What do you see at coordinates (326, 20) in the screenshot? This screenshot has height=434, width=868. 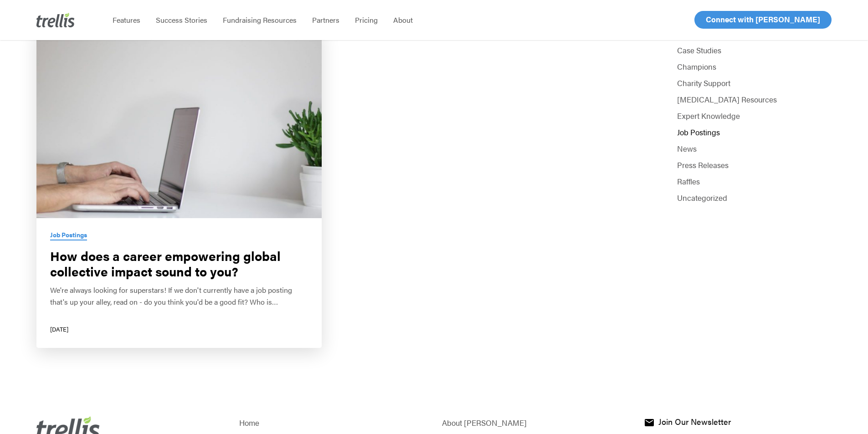 I see `a: Partners` at bounding box center [326, 20].